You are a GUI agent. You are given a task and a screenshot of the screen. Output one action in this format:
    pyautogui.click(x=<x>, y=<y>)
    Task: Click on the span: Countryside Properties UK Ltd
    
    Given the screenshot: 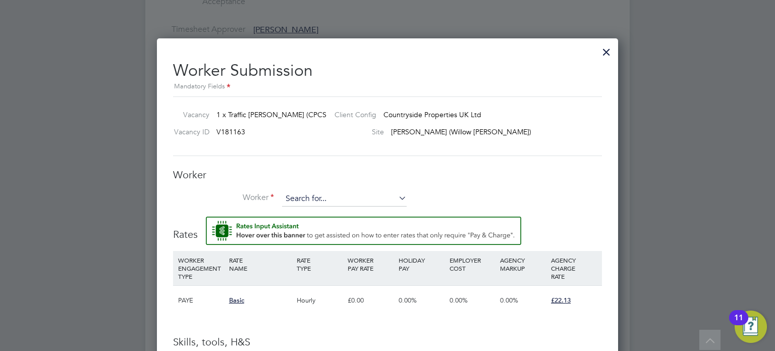 What is the action you would take?
    pyautogui.click(x=432, y=115)
    